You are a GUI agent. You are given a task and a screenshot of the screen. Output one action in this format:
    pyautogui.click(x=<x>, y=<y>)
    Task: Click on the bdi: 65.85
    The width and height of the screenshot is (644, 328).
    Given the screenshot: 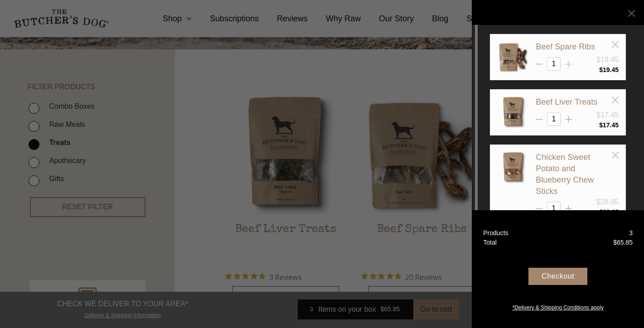 What is the action you would take?
    pyautogui.click(x=622, y=242)
    